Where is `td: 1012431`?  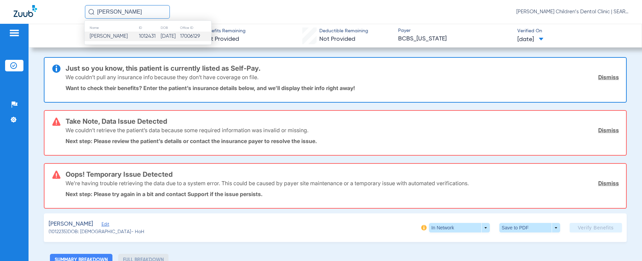
td: 1012431 is located at coordinates (149, 36).